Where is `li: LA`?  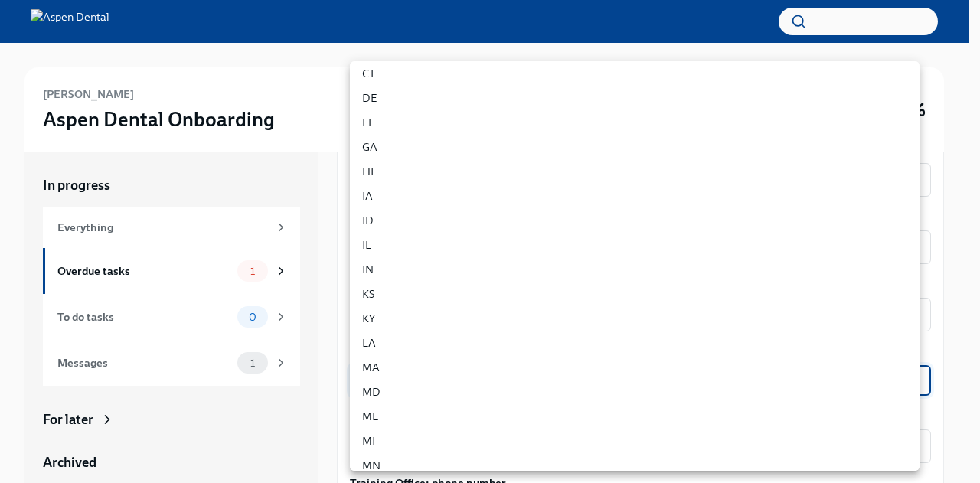 li: LA is located at coordinates (635, 343).